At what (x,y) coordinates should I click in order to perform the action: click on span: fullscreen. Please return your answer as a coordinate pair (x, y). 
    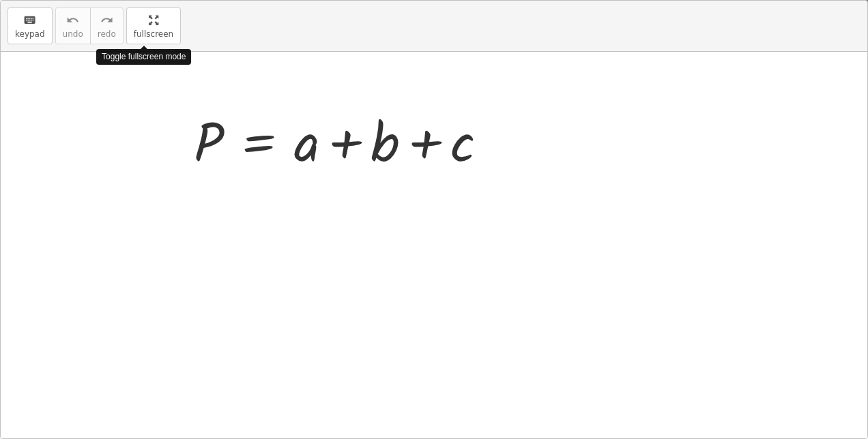
    Looking at the image, I should click on (153, 34).